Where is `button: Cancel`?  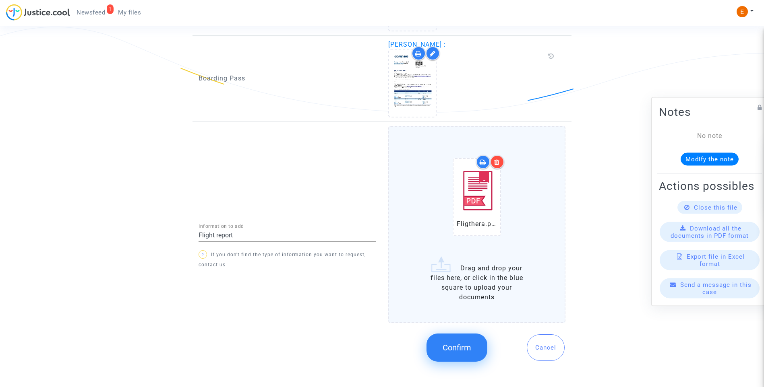
button: Cancel is located at coordinates (546, 348).